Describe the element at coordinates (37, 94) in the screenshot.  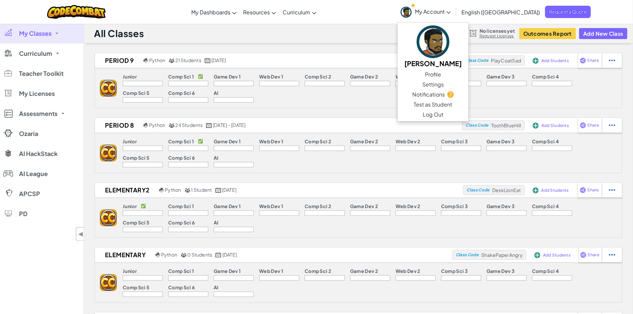
I see `span: My Licenses` at that location.